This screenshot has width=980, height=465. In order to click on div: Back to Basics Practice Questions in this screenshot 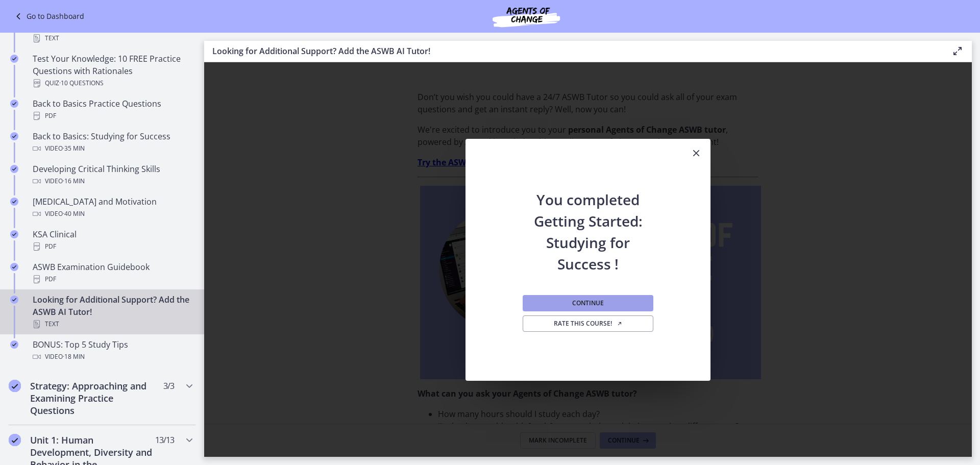, I will do `click(113, 110)`.